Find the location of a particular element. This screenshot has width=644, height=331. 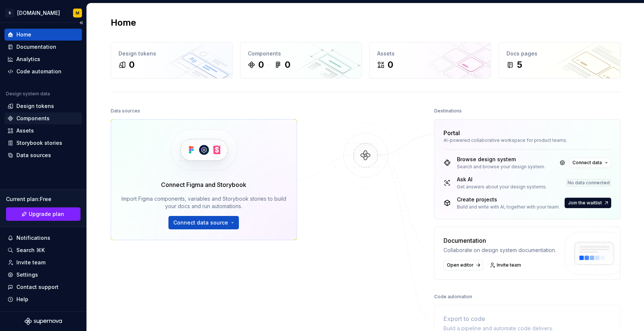

div: Connect Figma and Storybook is located at coordinates (204, 185).